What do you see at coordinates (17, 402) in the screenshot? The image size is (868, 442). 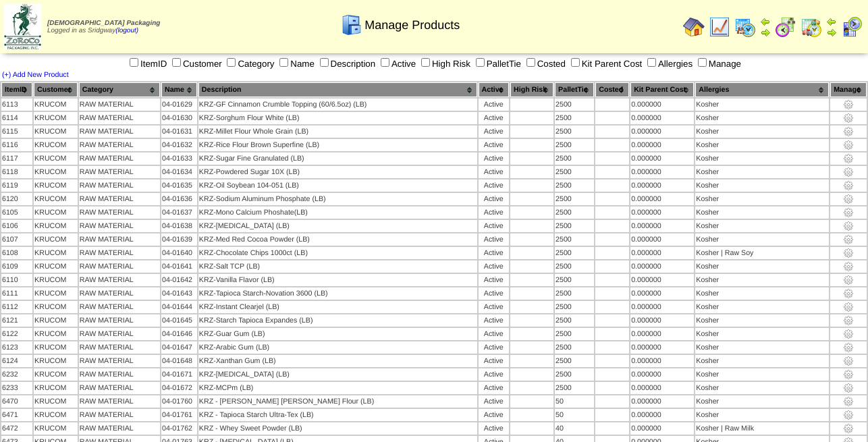 I see `td: 6470` at bounding box center [17, 402].